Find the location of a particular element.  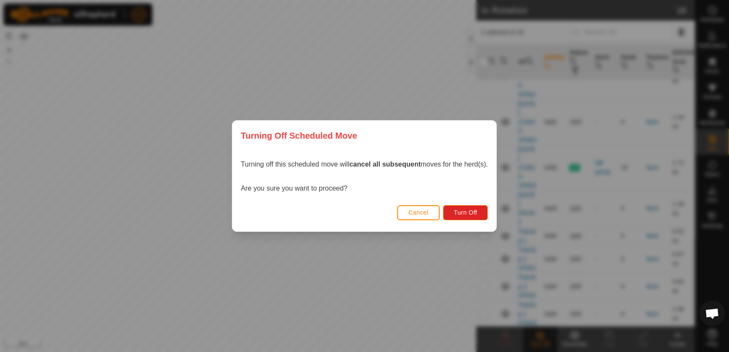

strong: cancel all subsequent is located at coordinates (385, 164).